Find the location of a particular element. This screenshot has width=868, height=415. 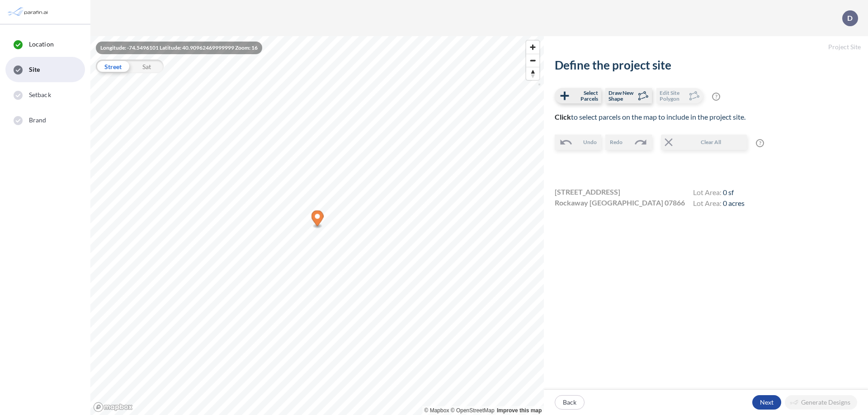

canvas: Map is located at coordinates (317, 225).